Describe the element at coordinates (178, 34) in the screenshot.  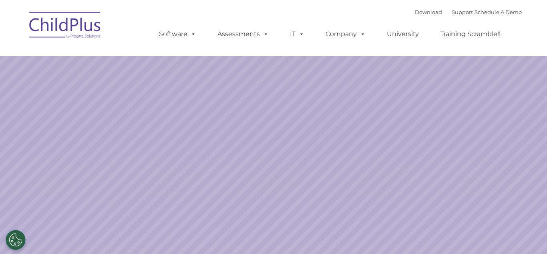
I see `a: Software` at that location.